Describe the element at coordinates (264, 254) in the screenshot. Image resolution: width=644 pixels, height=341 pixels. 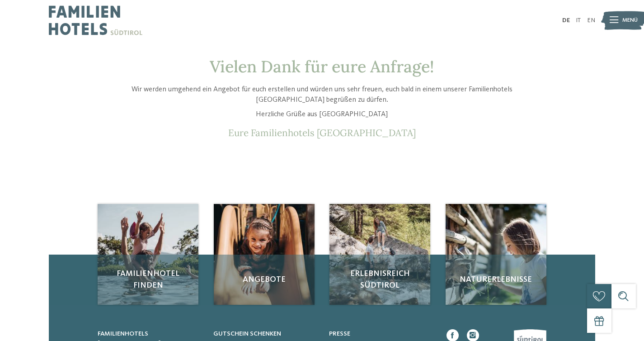
I see `a: Anfrage Angebote` at that location.